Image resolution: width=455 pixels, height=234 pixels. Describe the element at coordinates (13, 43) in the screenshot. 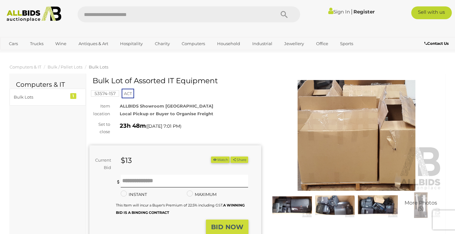

I see `a: Cars` at that location.